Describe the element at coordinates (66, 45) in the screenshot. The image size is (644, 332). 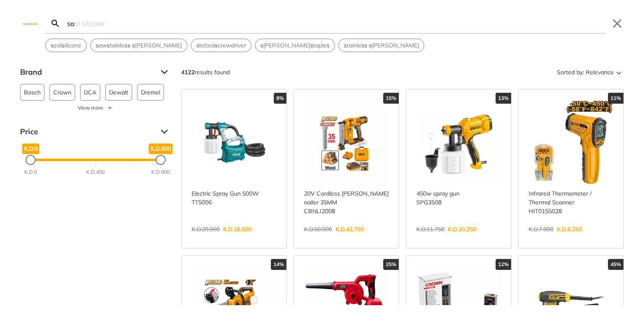
I see `span: eal ilicone` at that location.